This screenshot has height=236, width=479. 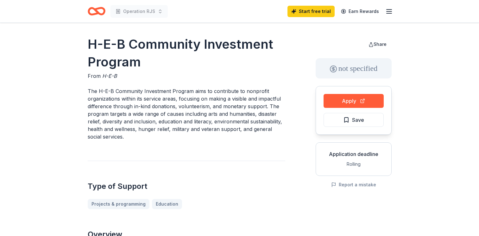 What do you see at coordinates (139, 11) in the screenshot?
I see `button: Operation RJS` at bounding box center [139, 11].